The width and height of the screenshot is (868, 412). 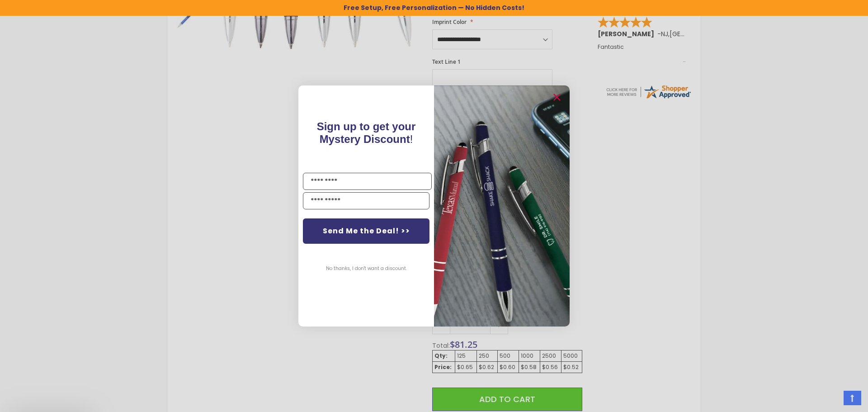 I want to click on button: Close dialog, so click(x=557, y=97).